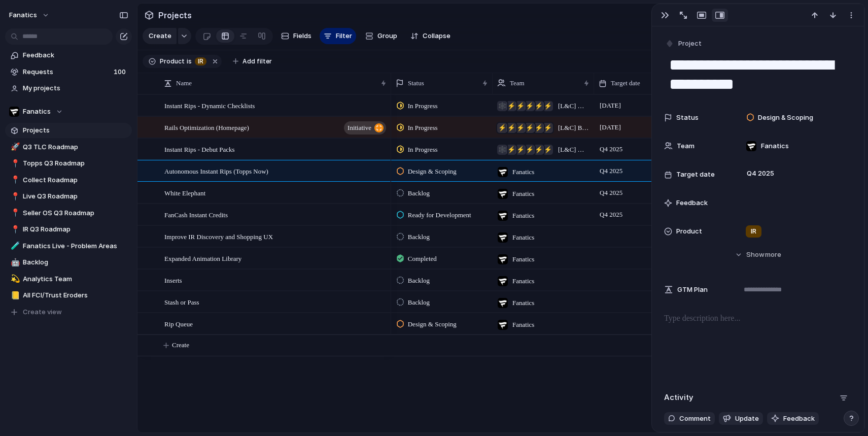 This screenshot has height=436, width=868. Describe the element at coordinates (68, 88) in the screenshot. I see `a: My projects` at that location.